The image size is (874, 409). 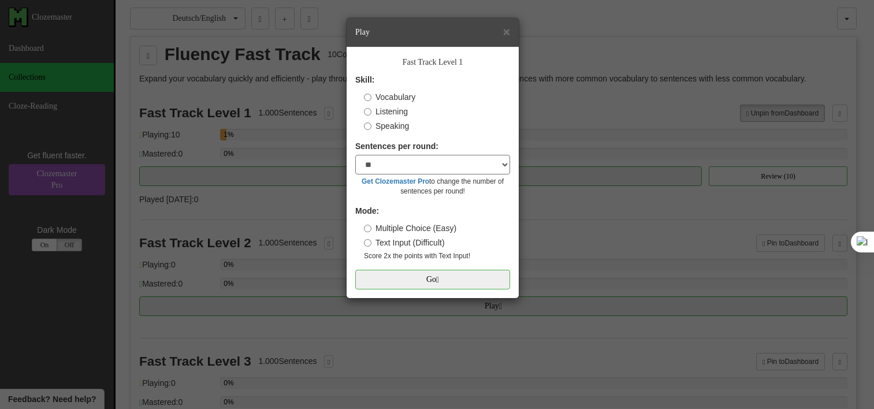 What do you see at coordinates (395, 181) in the screenshot?
I see `a: Get Clozemaster Pro` at bounding box center [395, 181].